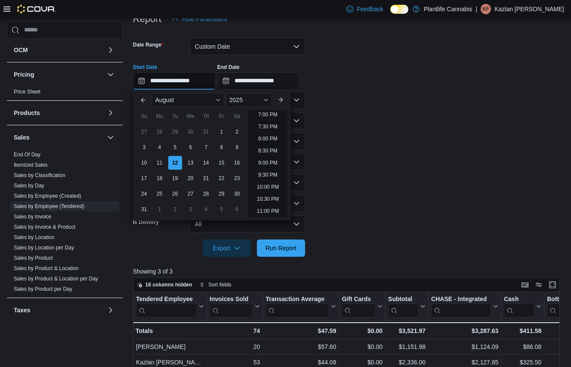 The width and height of the screenshot is (571, 367). What do you see at coordinates (268, 175) in the screenshot?
I see `li: 9:30 PM` at bounding box center [268, 175].